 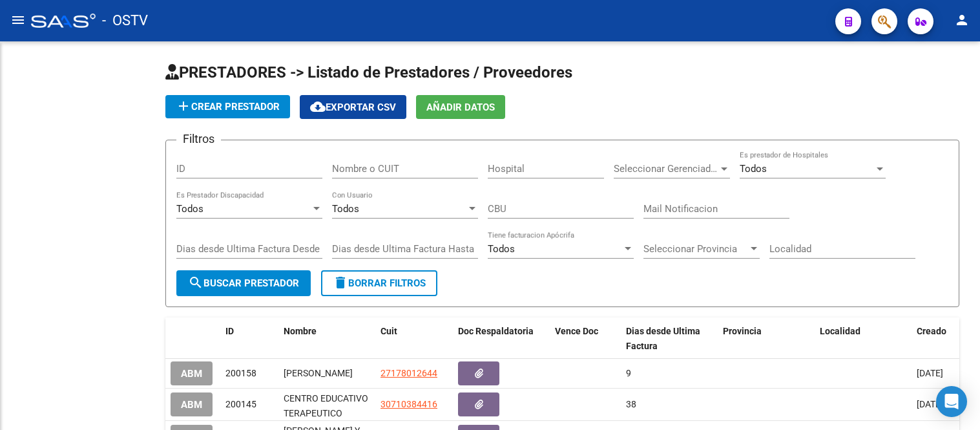 What do you see at coordinates (409, 404) in the screenshot?
I see `span: 30710384416` at bounding box center [409, 404].